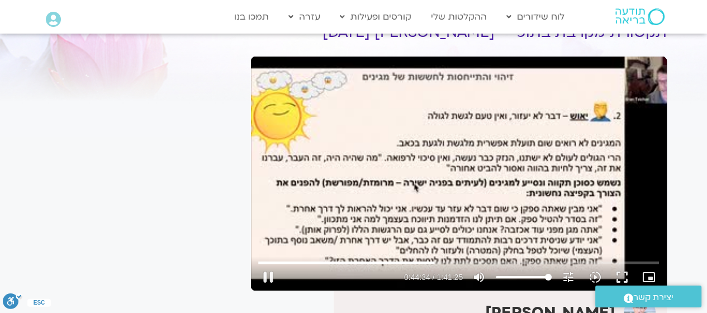 This screenshot has height=313, width=707. Describe the element at coordinates (304, 17) in the screenshot. I see `a: עזרה` at that location.